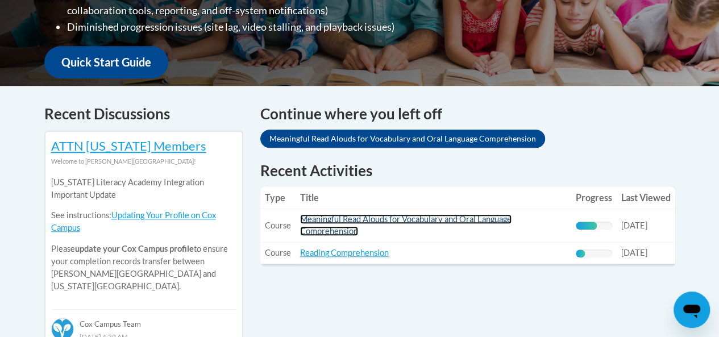  I want to click on a: Quick Start Guide, so click(106, 62).